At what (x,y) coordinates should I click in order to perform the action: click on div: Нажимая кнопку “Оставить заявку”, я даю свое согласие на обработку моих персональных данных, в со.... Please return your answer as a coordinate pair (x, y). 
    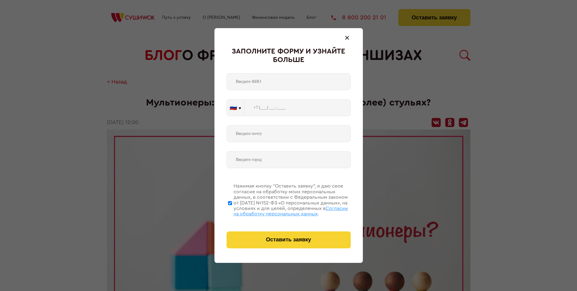
    Looking at the image, I should click on (292, 200).